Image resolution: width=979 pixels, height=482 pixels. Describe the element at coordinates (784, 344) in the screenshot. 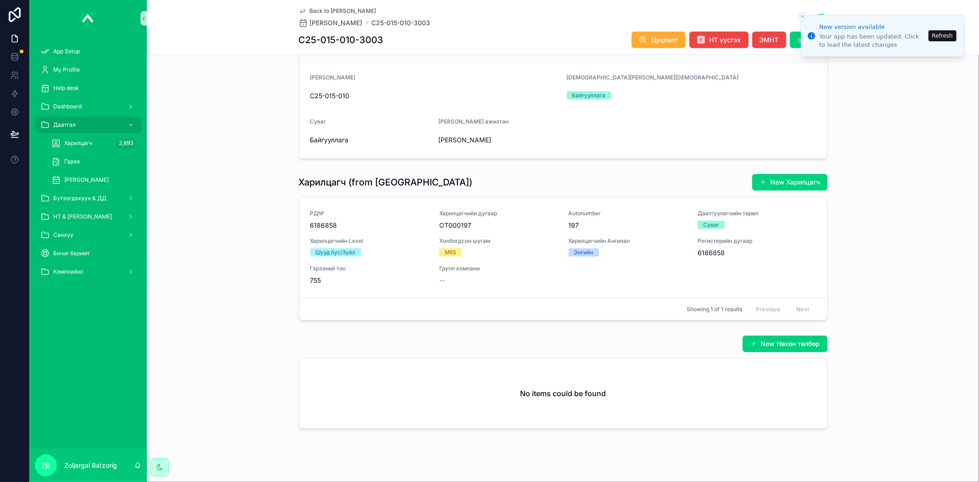

I see `button: New Нөхөн төлбөр` at that location.